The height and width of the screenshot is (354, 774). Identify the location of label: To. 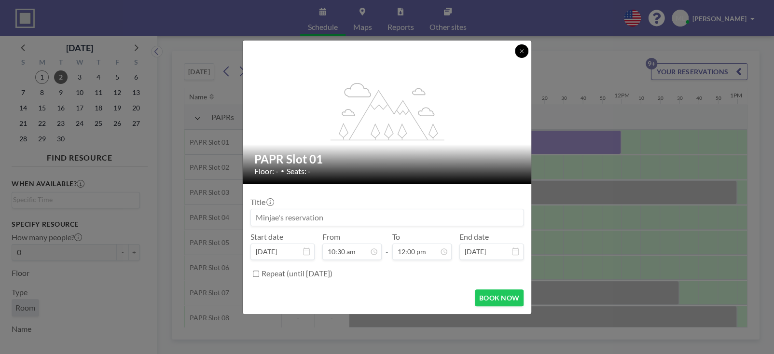
(396, 237).